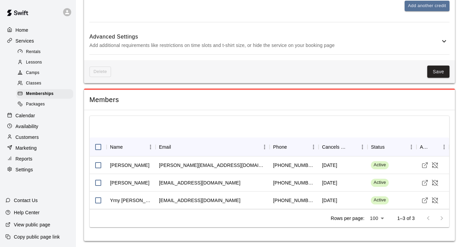 The width and height of the screenshot is (463, 247). I want to click on p: Rows per page:, so click(347, 218).